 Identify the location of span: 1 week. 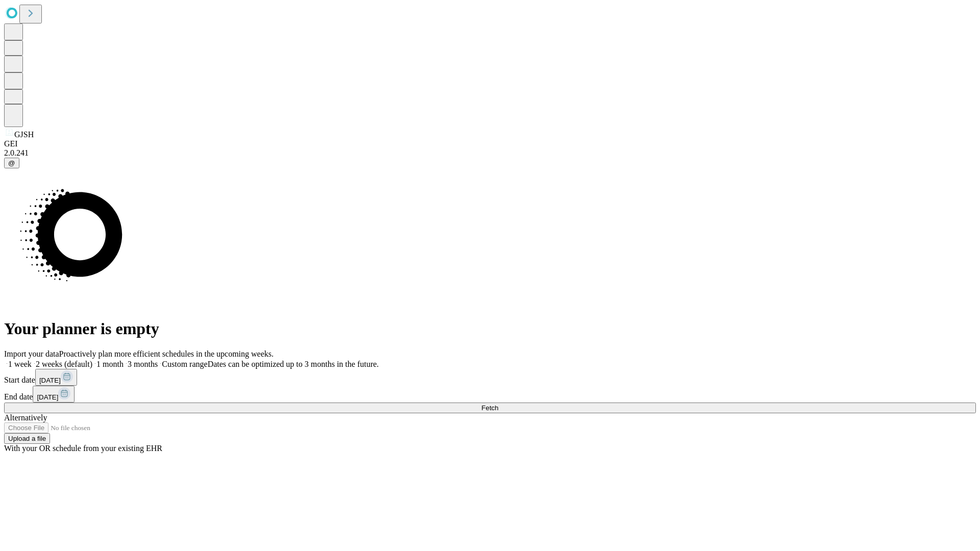
(20, 363).